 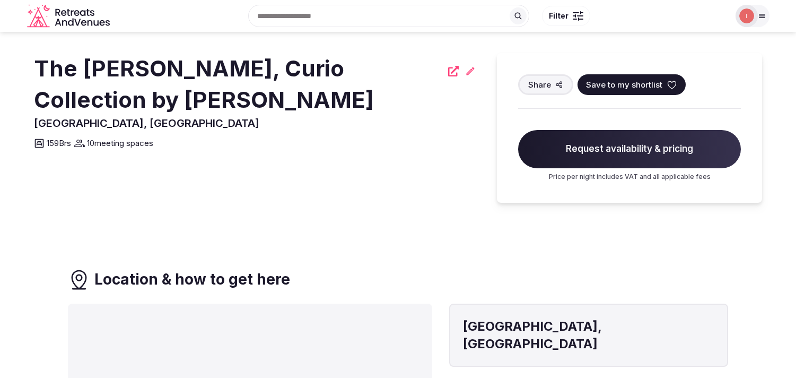 I want to click on button: Filter, so click(x=566, y=16).